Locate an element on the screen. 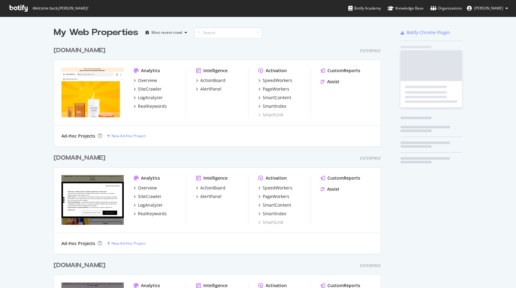  div: My Web Properties is located at coordinates (96, 33).